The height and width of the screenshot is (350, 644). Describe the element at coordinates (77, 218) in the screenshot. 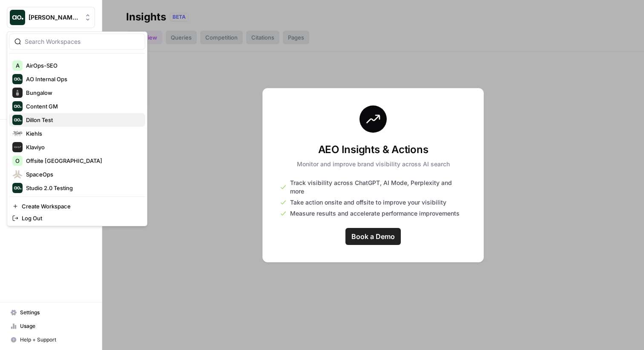

I see `a: Log Out` at that location.